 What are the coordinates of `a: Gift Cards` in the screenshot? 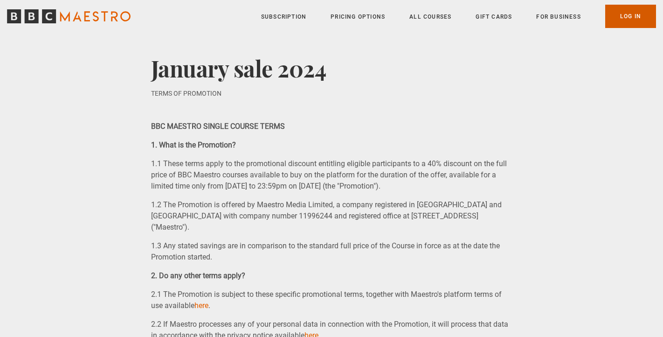 It's located at (494, 17).